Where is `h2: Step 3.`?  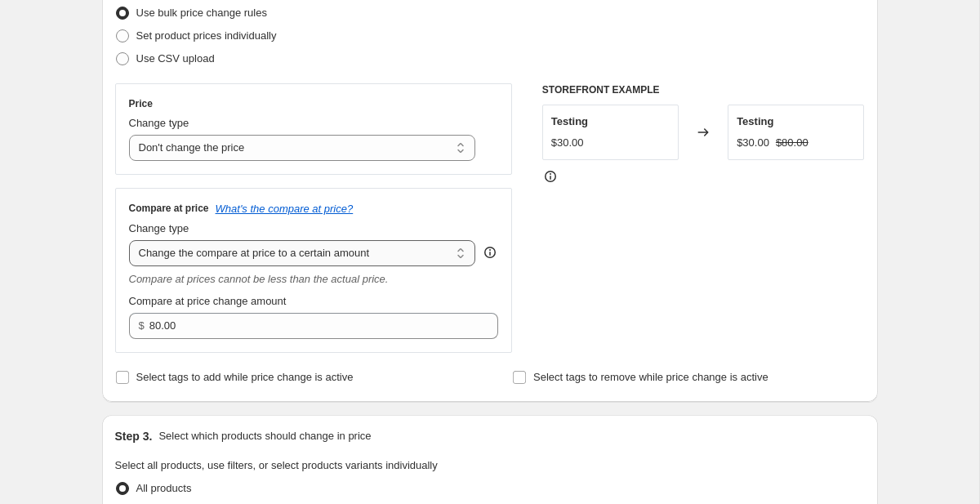 h2: Step 3. is located at coordinates (134, 436).